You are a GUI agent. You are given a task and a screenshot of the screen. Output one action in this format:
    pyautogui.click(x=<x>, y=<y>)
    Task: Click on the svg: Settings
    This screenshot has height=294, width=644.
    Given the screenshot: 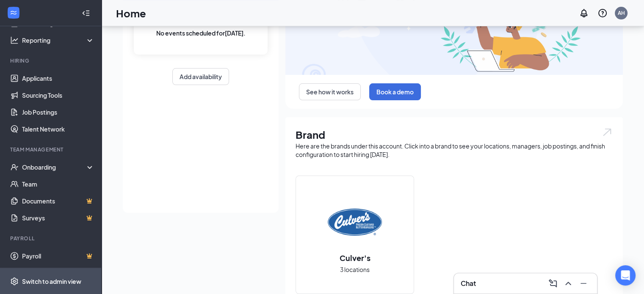 What is the action you would take?
    pyautogui.click(x=14, y=281)
    